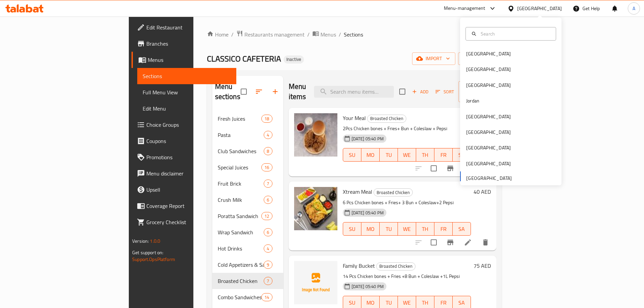 The image size is (644, 308). I want to click on span: Branches, so click(189, 43).